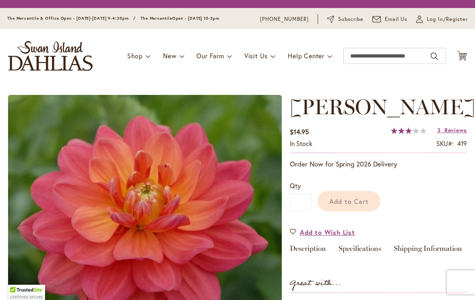 The width and height of the screenshot is (475, 300). I want to click on p: Order Now for Spring 2026 Delivery, so click(378, 164).